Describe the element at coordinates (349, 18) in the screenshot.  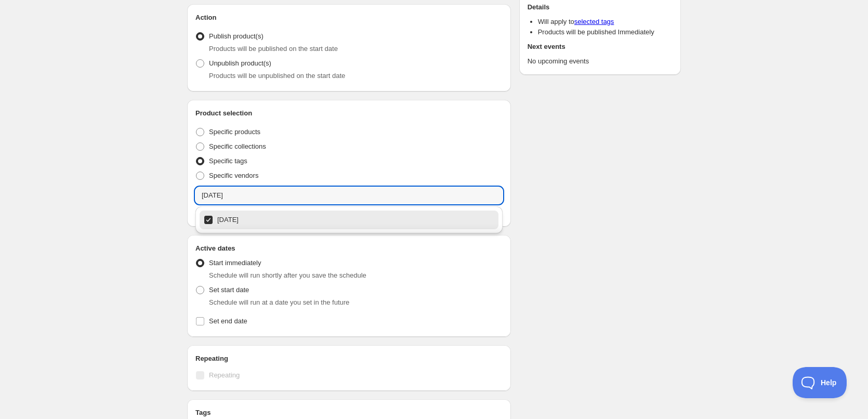
I see `h2: Action` at that location.